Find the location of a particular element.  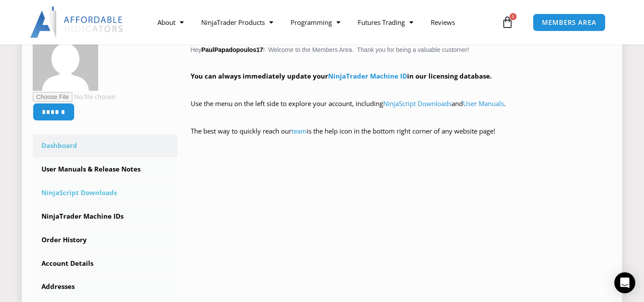

a: NinjaTrader Products is located at coordinates (237, 22).